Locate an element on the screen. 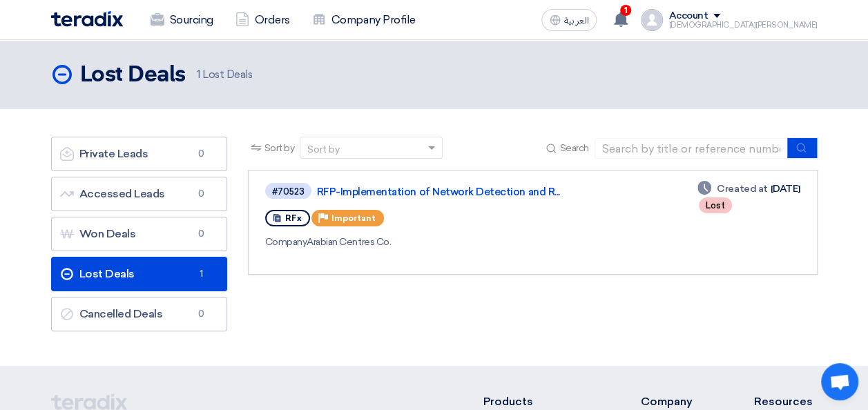 The width and height of the screenshot is (868, 410). a: RFP-Implementation of Network Detection and R... is located at coordinates (490, 192).